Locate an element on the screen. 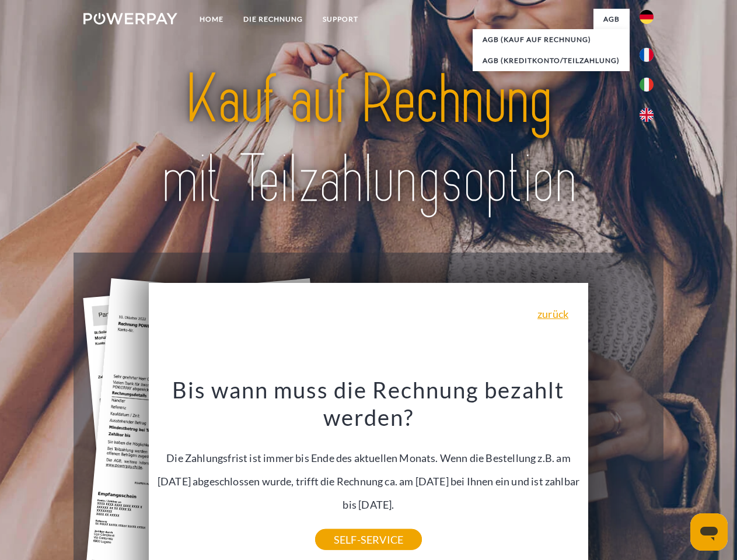 The height and width of the screenshot is (560, 737). a: zurück is located at coordinates (553, 314).